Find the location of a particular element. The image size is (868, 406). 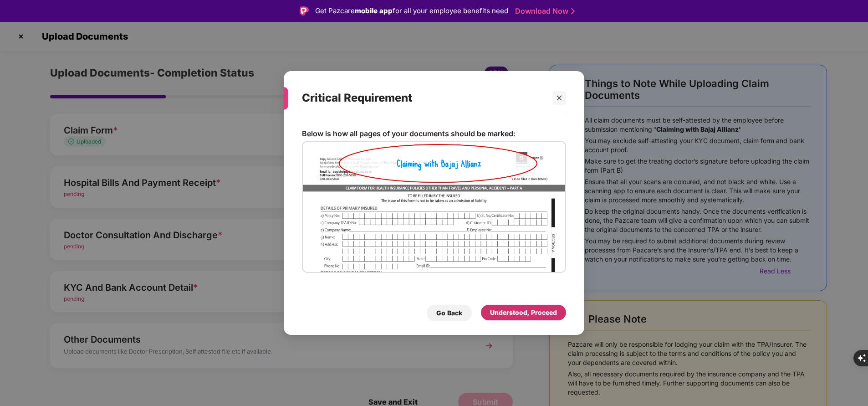

strong: mobile app is located at coordinates (373, 10).